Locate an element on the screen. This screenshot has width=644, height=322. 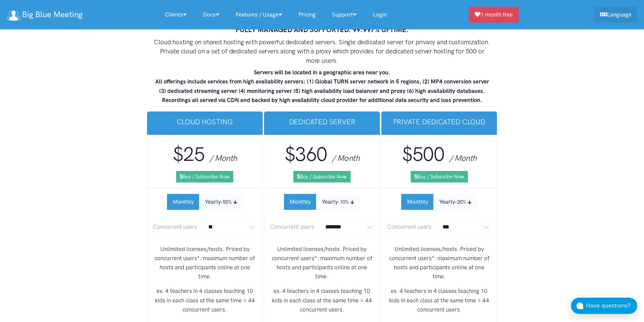
a: Login is located at coordinates (379, 14).